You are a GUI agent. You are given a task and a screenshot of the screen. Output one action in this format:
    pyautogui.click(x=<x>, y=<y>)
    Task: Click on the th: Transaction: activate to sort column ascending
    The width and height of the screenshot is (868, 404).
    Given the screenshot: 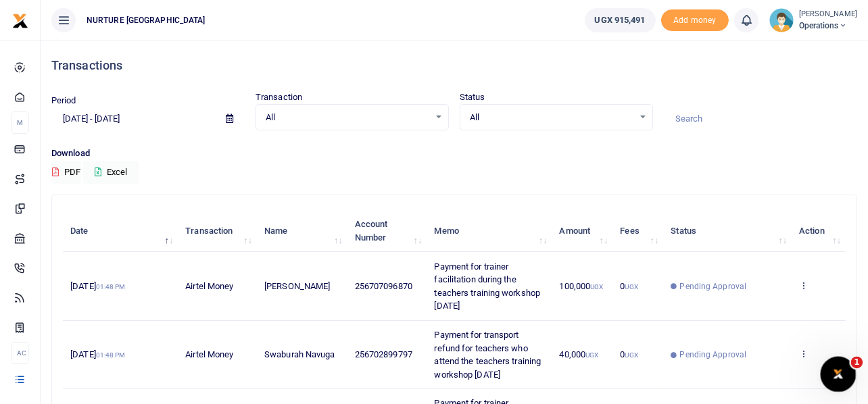 What is the action you would take?
    pyautogui.click(x=217, y=231)
    